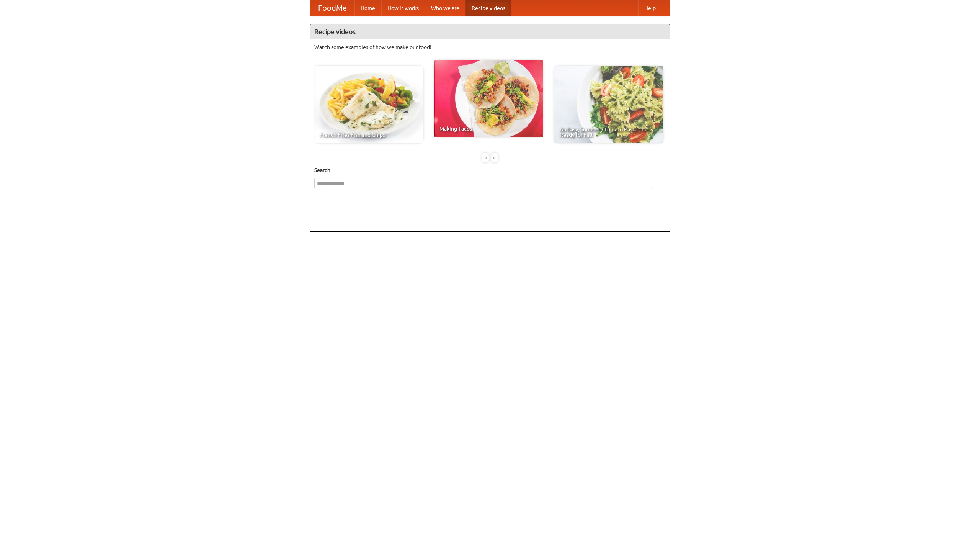 The width and height of the screenshot is (980, 542). Describe the element at coordinates (650, 8) in the screenshot. I see `a: Help` at that location.